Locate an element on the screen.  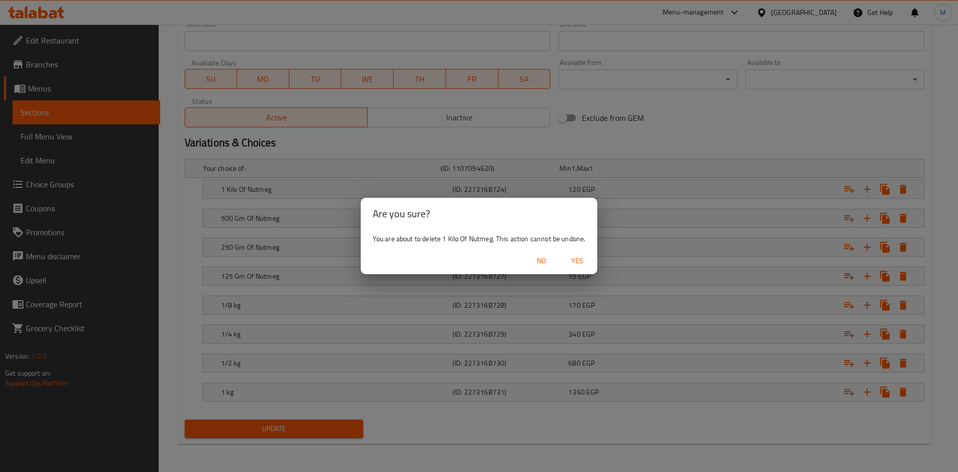
button: Yes is located at coordinates (577, 261).